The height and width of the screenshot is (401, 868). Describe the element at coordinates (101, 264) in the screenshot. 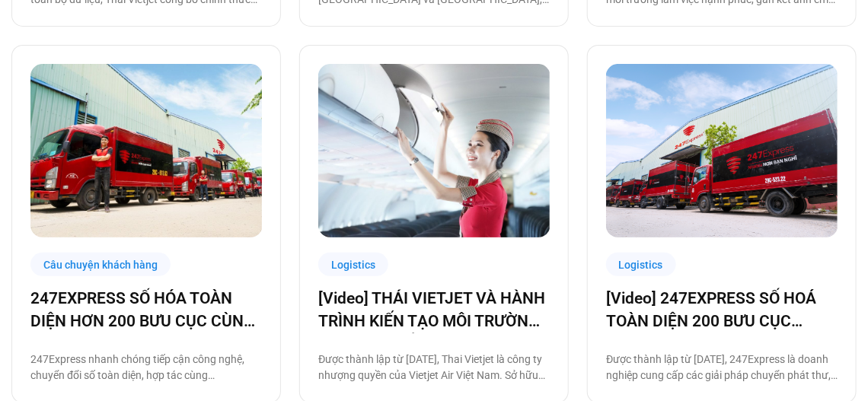

I see `div: Câu chuyện khách hàng` at that location.